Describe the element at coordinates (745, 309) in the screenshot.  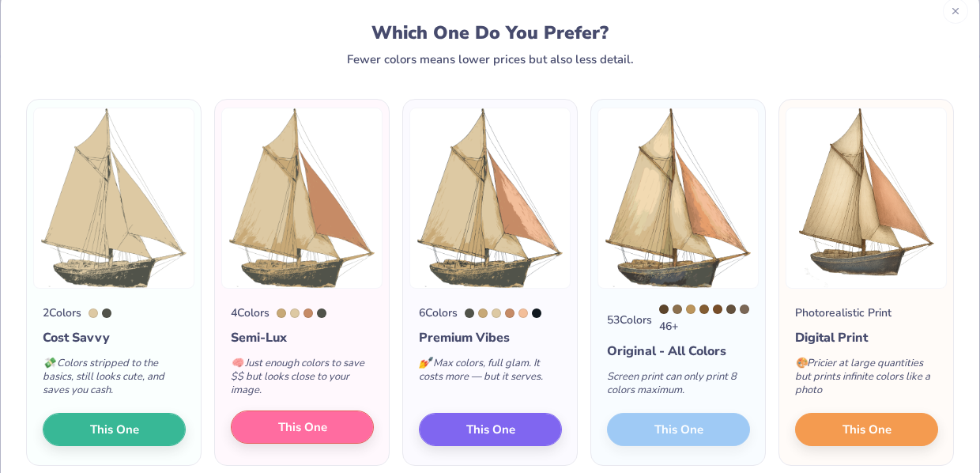
I see `div: 7531 C` at that location.